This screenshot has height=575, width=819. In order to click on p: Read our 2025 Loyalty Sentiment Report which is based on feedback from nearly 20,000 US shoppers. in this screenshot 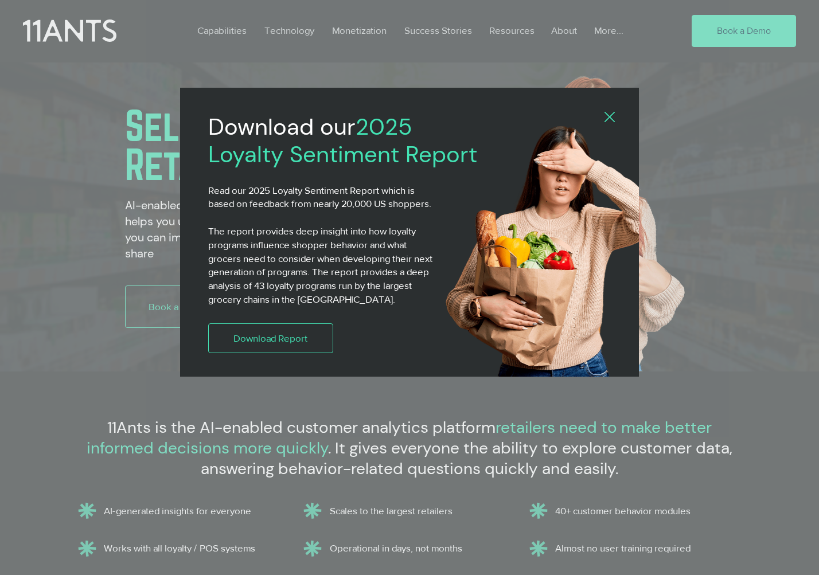, I will do `click(323, 197)`.